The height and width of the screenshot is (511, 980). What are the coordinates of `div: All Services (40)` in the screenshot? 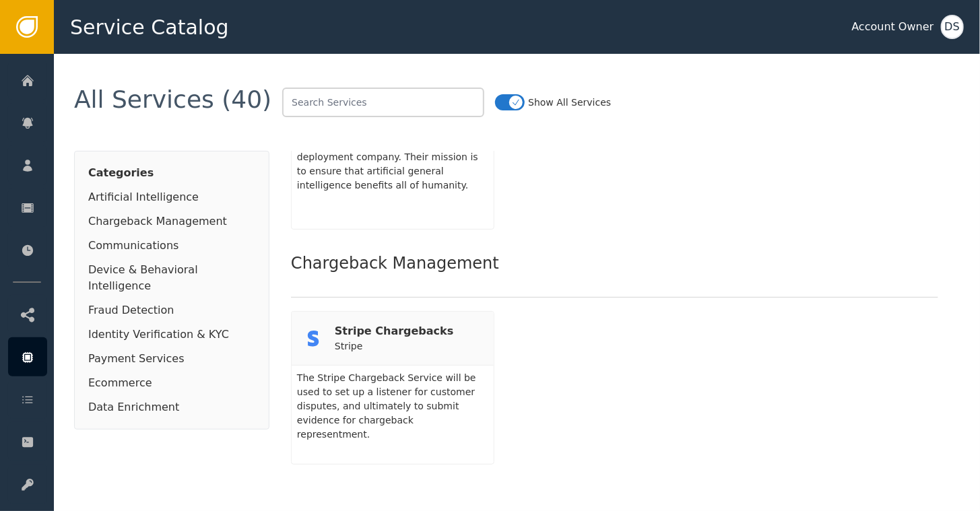 It's located at (172, 102).